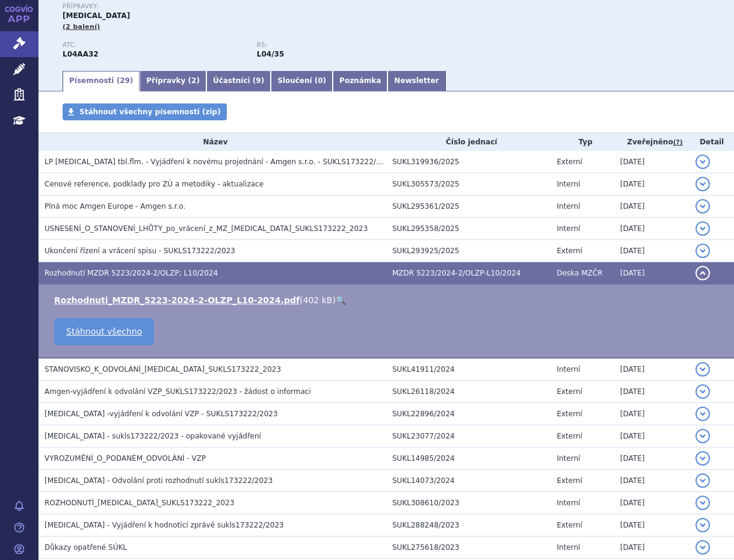  Describe the element at coordinates (154, 45) in the screenshot. I see `p: ATC:` at that location.